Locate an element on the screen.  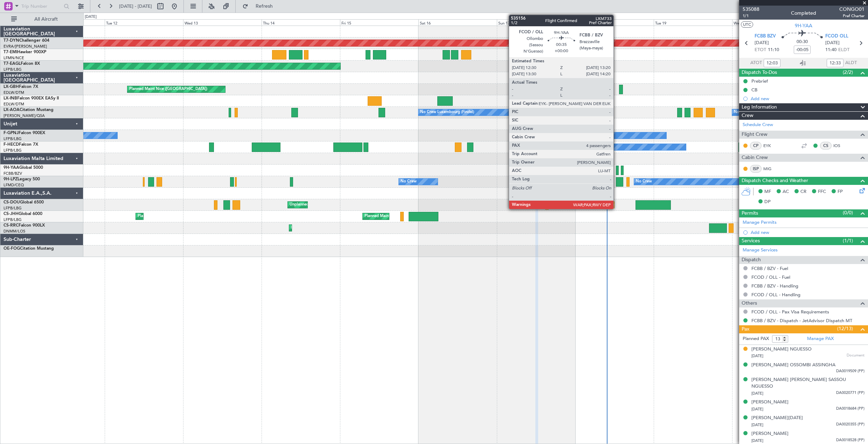
div: Tue 19 is located at coordinates (693, 22).